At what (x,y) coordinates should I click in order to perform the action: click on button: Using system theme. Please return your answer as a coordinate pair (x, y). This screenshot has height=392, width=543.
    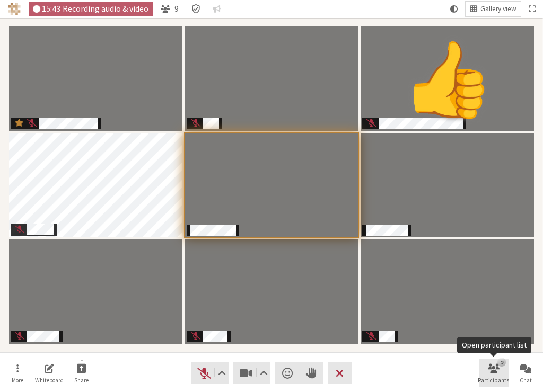
    Looking at the image, I should click on (454, 9).